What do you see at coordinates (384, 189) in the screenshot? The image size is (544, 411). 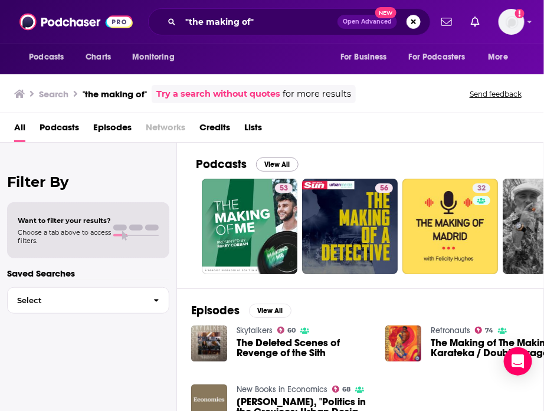 I see `span: 56` at bounding box center [384, 189].